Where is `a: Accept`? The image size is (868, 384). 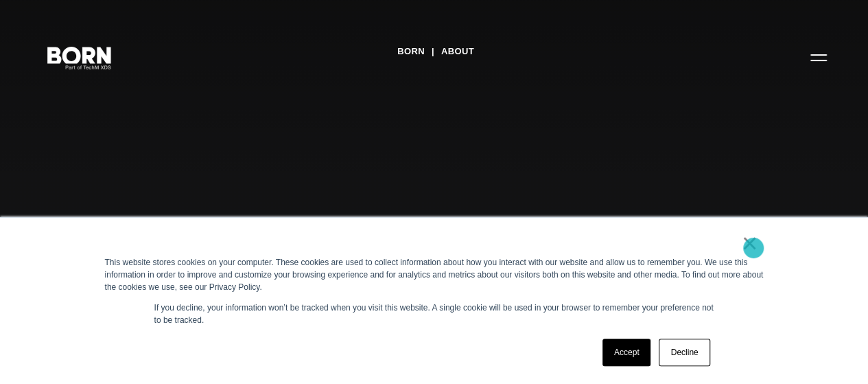
a: Accept is located at coordinates (626, 352).